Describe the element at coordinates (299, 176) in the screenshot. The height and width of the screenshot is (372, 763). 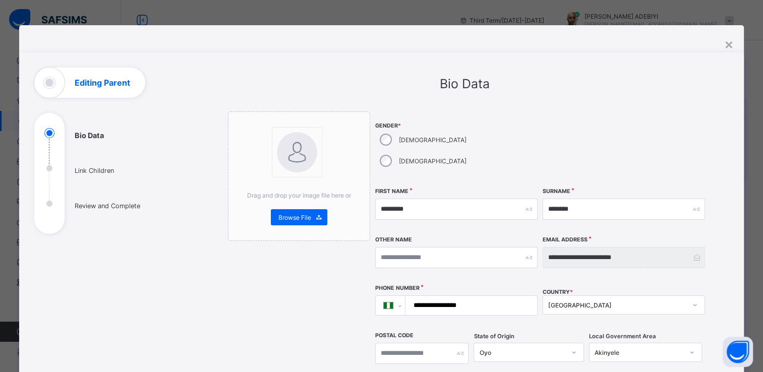
I see `div: bannerImageDrag and drop your image file here orBrowse File` at that location.